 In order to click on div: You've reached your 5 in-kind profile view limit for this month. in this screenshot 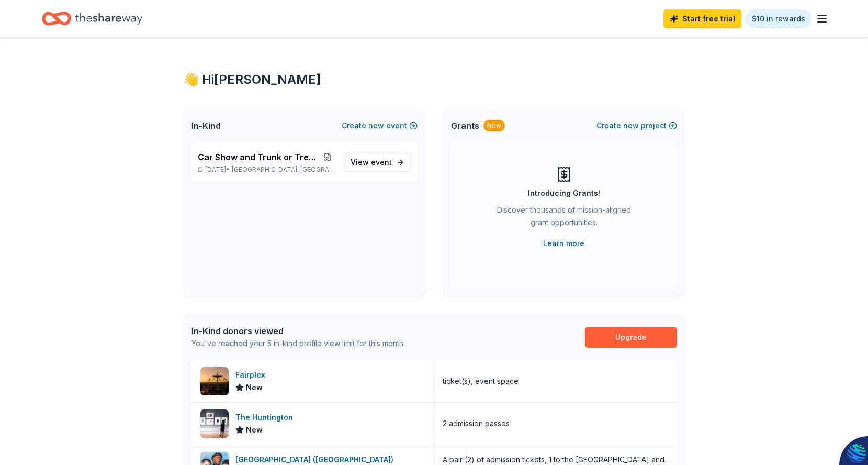, I will do `click(298, 343)`.